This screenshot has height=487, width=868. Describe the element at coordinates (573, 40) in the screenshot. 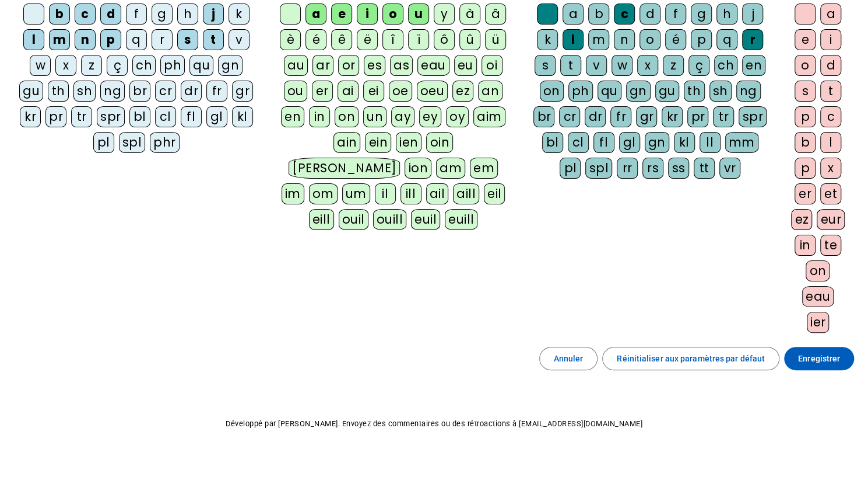

I see `div: l` at that location.